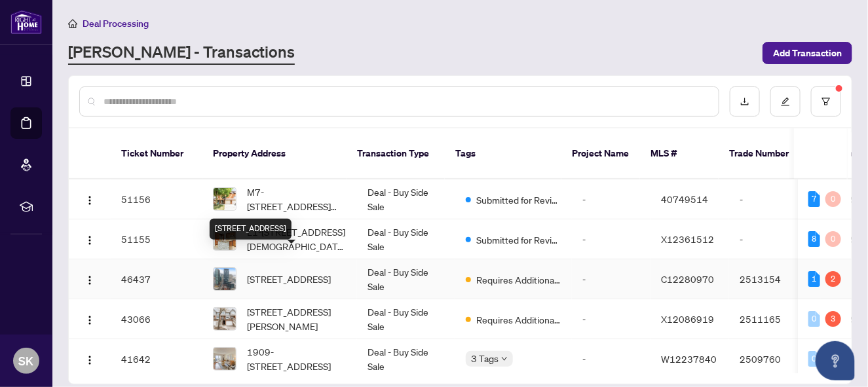  I want to click on span: Deal Processing, so click(115, 24).